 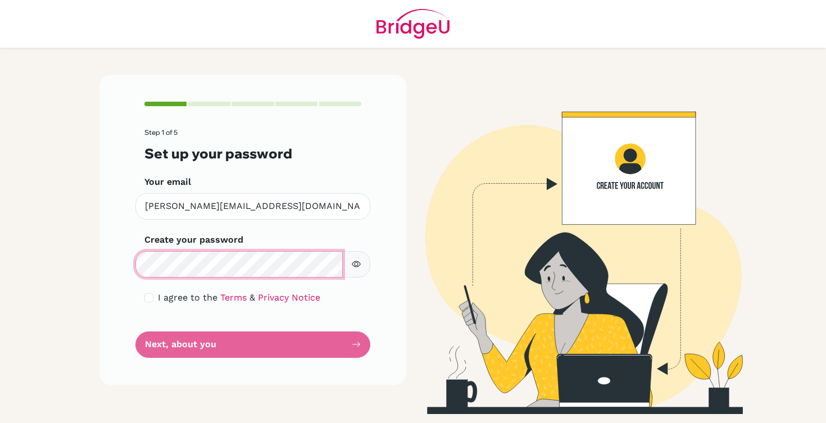 I want to click on span: I agree to the, so click(x=188, y=297).